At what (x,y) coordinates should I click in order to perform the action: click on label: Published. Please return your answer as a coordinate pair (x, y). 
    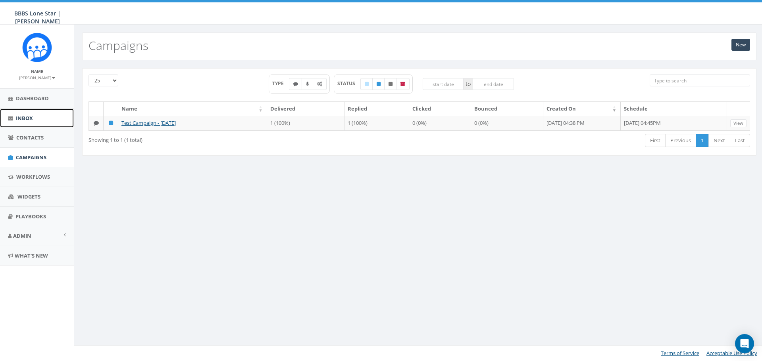
    Looking at the image, I should click on (378, 84).